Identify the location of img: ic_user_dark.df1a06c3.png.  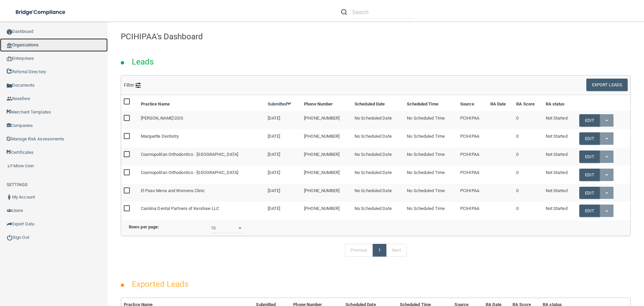
(10, 197).